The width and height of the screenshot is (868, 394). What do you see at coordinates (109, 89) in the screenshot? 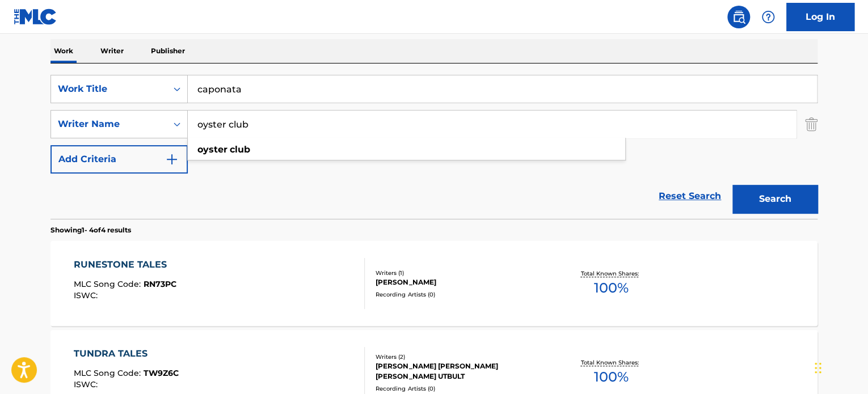
I see `div: Work Title` at bounding box center [109, 89].